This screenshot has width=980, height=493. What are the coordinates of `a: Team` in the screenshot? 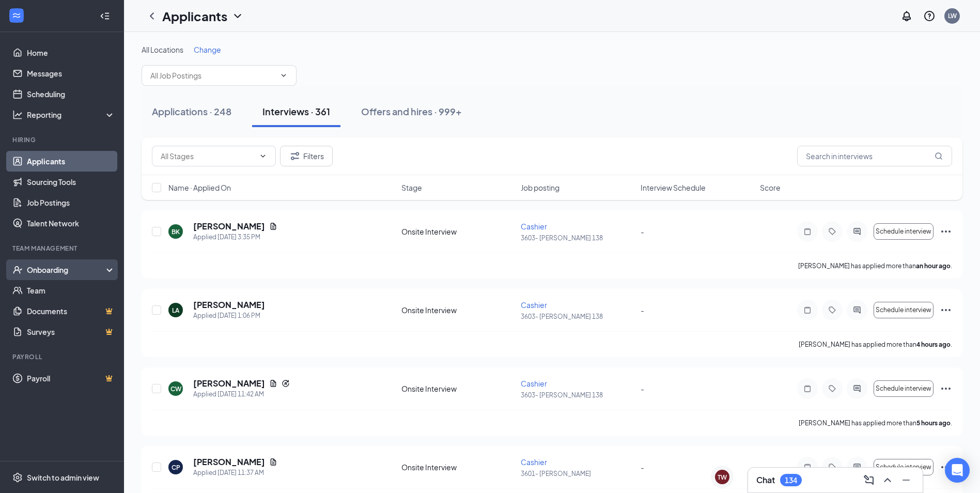 It's located at (71, 291).